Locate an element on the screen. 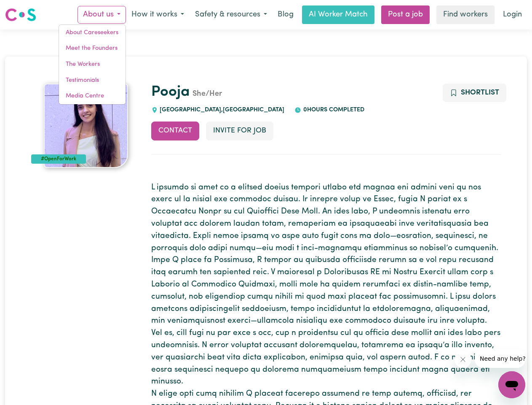  a: Careseekers logo is located at coordinates (21, 15).